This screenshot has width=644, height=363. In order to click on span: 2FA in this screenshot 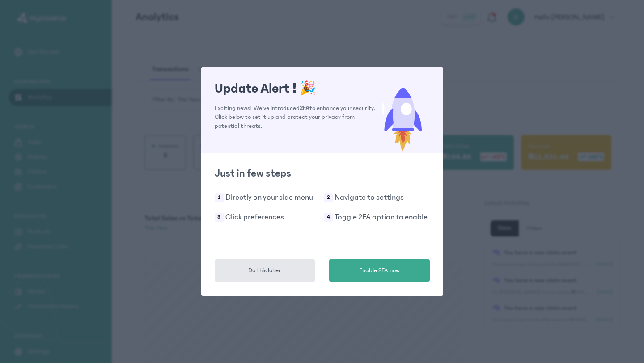, I will do `click(304, 109)`.